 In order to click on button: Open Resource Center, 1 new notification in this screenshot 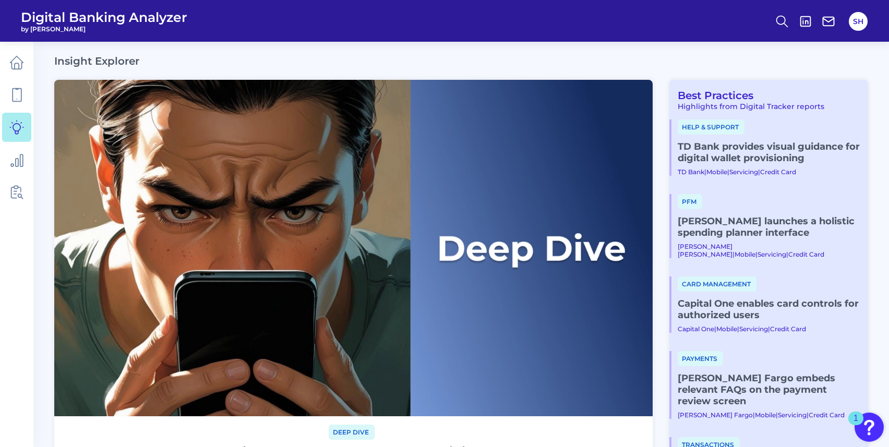, I will do `click(869, 427)`.